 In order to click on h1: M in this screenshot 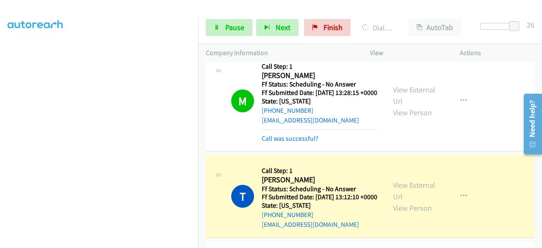, I will do `click(243, 101)`.